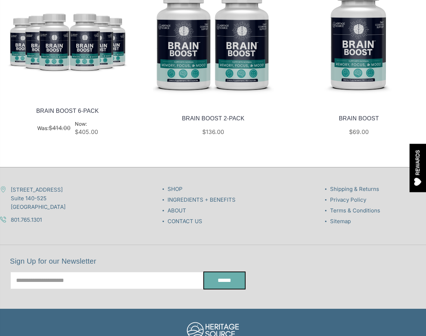  What do you see at coordinates (59, 128) in the screenshot?
I see `span: $414.00` at bounding box center [59, 128].